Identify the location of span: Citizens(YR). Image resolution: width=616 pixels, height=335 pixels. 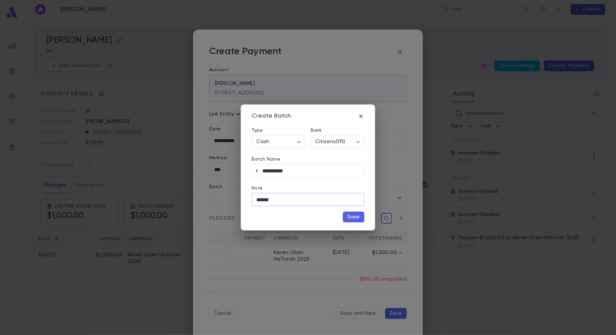
(330, 142).